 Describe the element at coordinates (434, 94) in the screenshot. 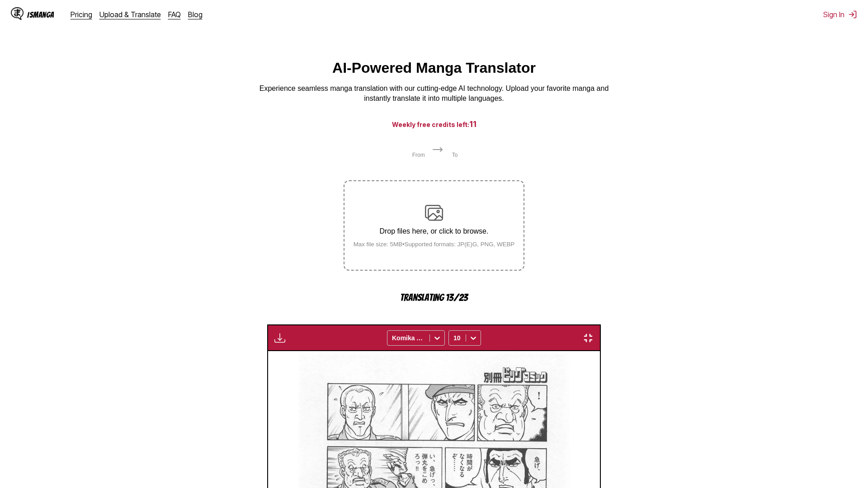

I see `p: Experience seamless manga translation with our cutting-edge AI technology. Upload your favorite m...` at that location.